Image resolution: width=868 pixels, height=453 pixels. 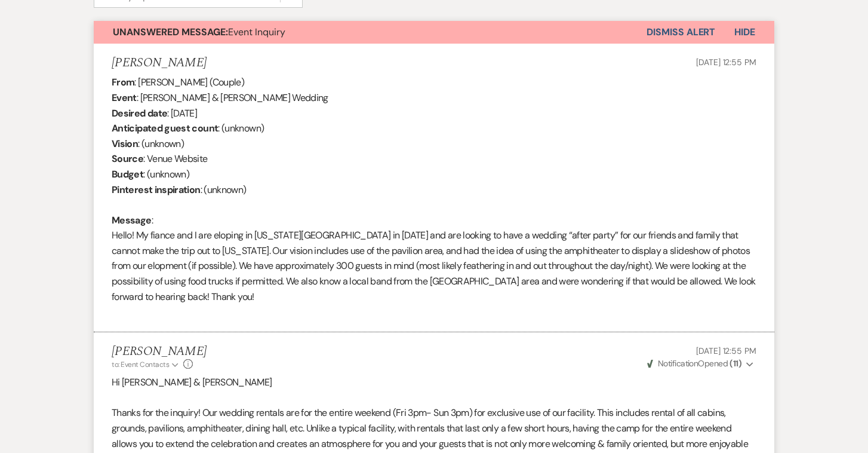 What do you see at coordinates (677, 363) in the screenshot?
I see `span: Notification` at bounding box center [677, 363].